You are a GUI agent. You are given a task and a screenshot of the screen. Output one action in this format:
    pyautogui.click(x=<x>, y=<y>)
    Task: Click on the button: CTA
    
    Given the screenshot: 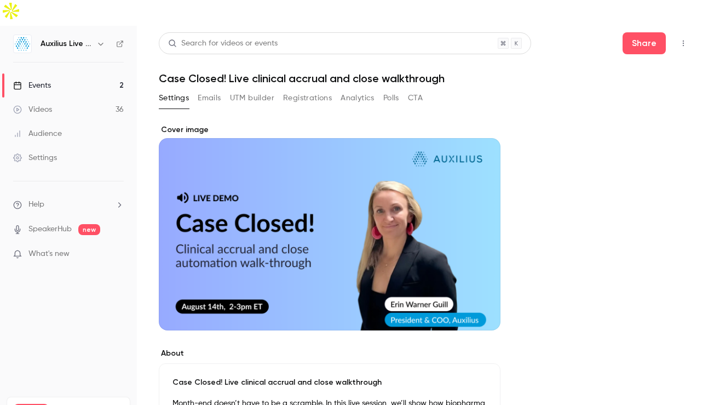 What is the action you would take?
    pyautogui.click(x=415, y=98)
    